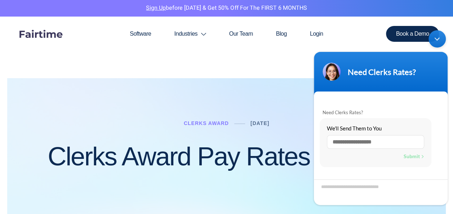 This screenshot has height=214, width=453. Describe the element at coordinates (21, 45) in the screenshot. I see `img: d_7003521856_operators_12627000000521031` at that location.